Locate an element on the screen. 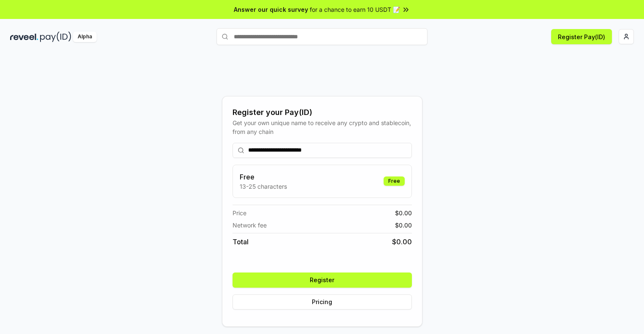 The width and height of the screenshot is (644, 334). h3: Free is located at coordinates (264, 177).